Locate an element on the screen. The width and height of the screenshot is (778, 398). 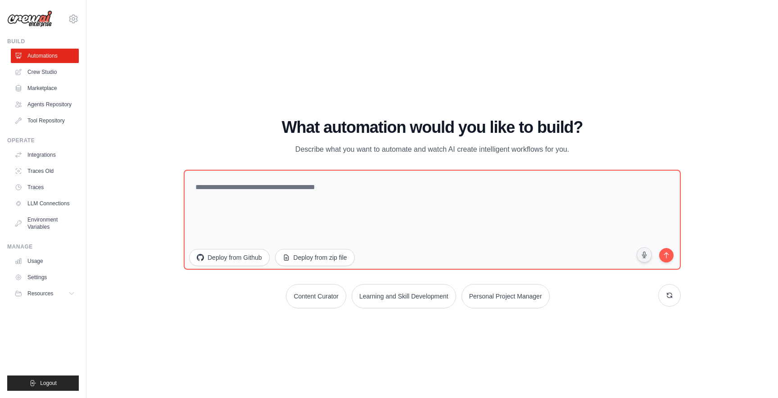
div: Build is located at coordinates (43, 41).